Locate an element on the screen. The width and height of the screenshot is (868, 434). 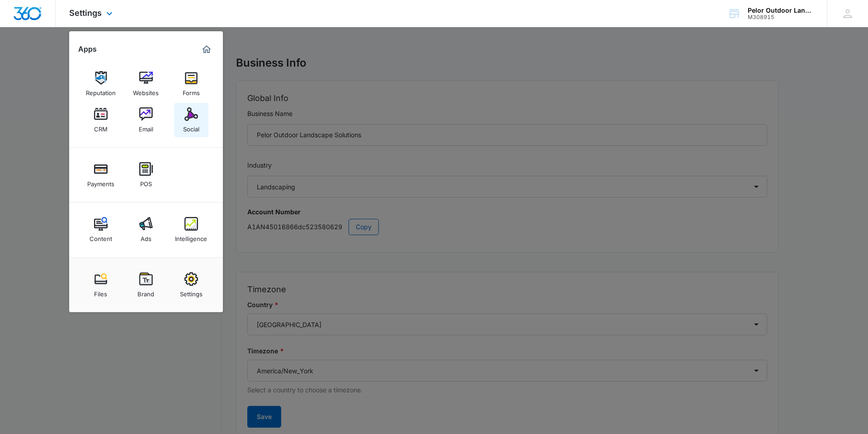
div: Payments is located at coordinates (101, 181).